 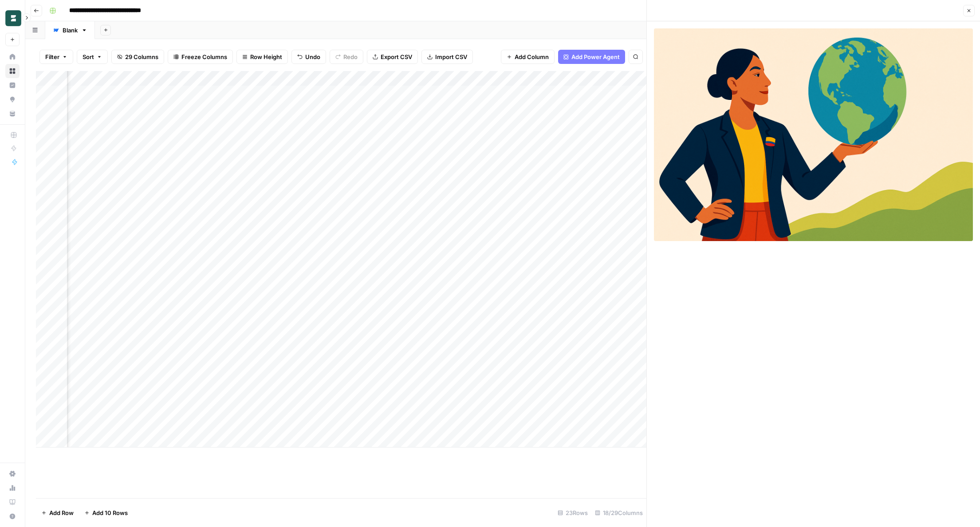 What do you see at coordinates (137, 56) in the screenshot?
I see `button: 29 Columns` at bounding box center [137, 56].